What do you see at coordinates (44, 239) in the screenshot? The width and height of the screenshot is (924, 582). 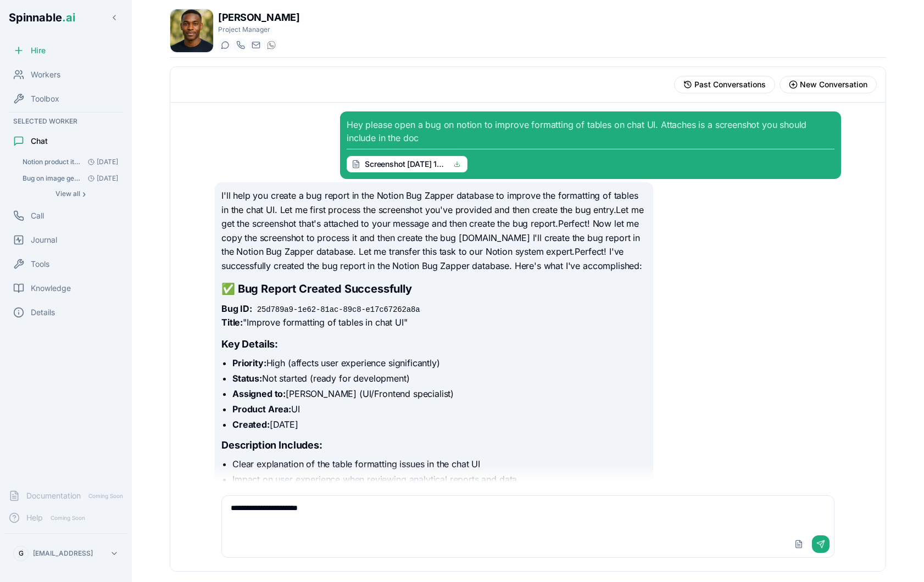 I see `span: Journal` at bounding box center [44, 239].